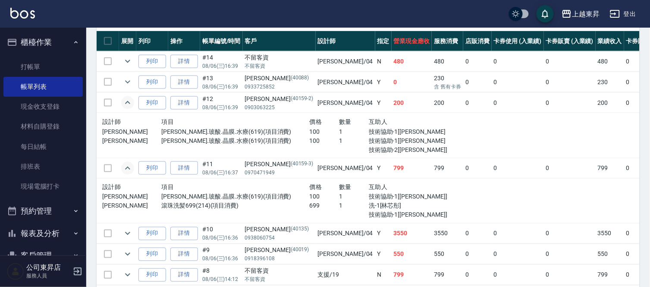 This screenshot has width=650, height=287. What do you see at coordinates (279, 173) in the screenshot?
I see `p: 0970471949` at bounding box center [279, 173].